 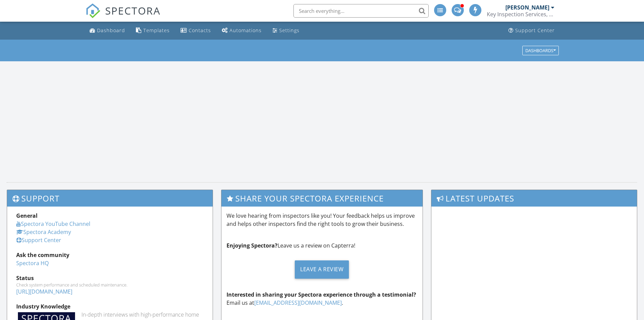 I want to click on strong: Interested in sharing your Spectora experience through a testimonial?, so click(x=321, y=294).